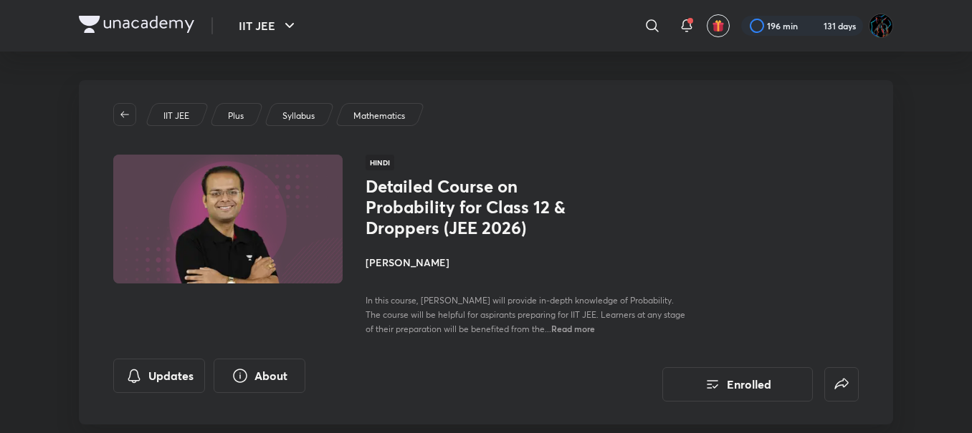 This screenshot has width=972, height=433. Describe the element at coordinates (299, 116) in the screenshot. I see `a: Syllabus` at that location.